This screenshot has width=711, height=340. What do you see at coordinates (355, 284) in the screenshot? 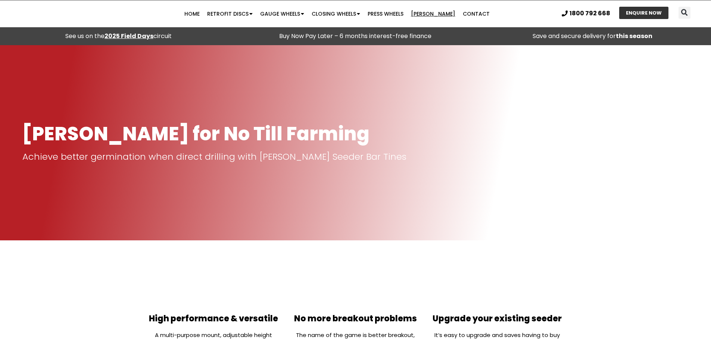
I see `img: No more breakout problems` at bounding box center [355, 284].